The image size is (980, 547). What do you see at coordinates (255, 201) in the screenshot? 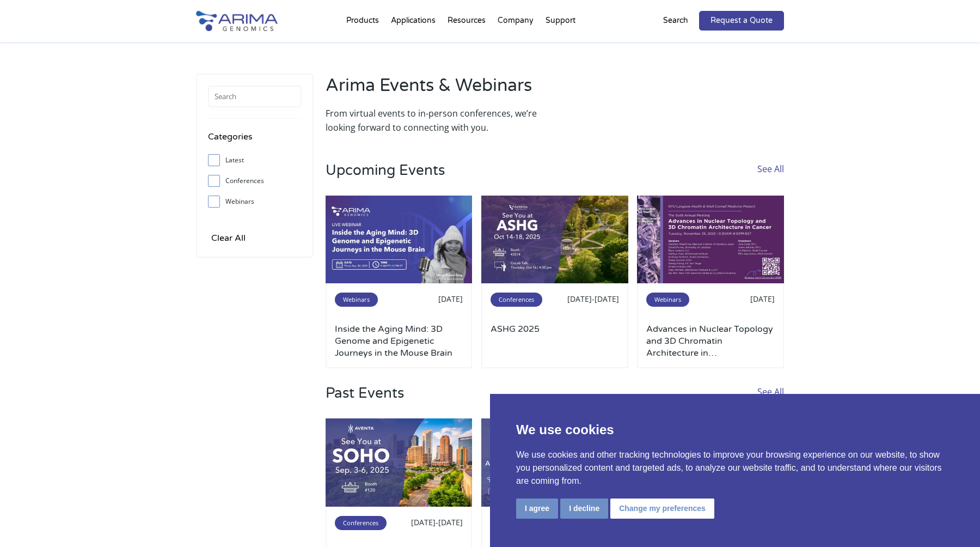
I see `label: Webinars` at bounding box center [255, 201].